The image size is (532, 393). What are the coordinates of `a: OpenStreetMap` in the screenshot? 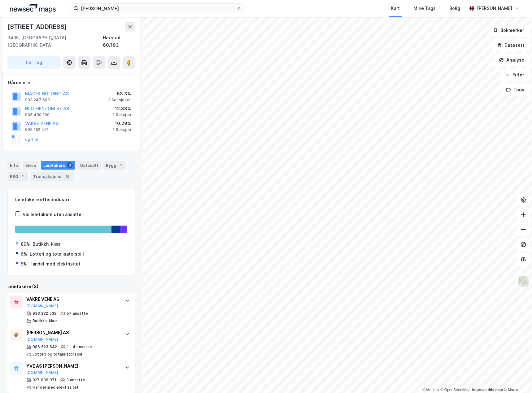 It's located at (455, 390).